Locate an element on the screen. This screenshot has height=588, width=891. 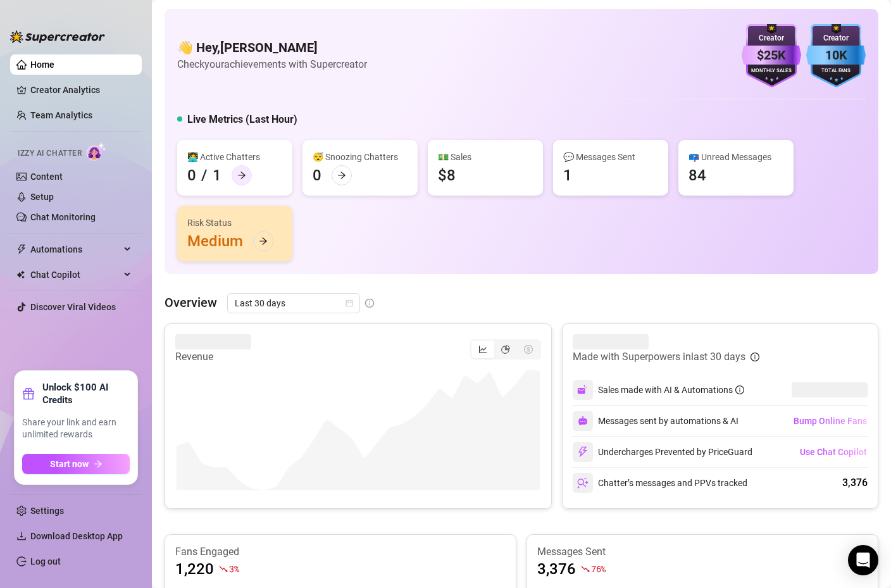
span: thunderbolt is located at coordinates (22, 249).